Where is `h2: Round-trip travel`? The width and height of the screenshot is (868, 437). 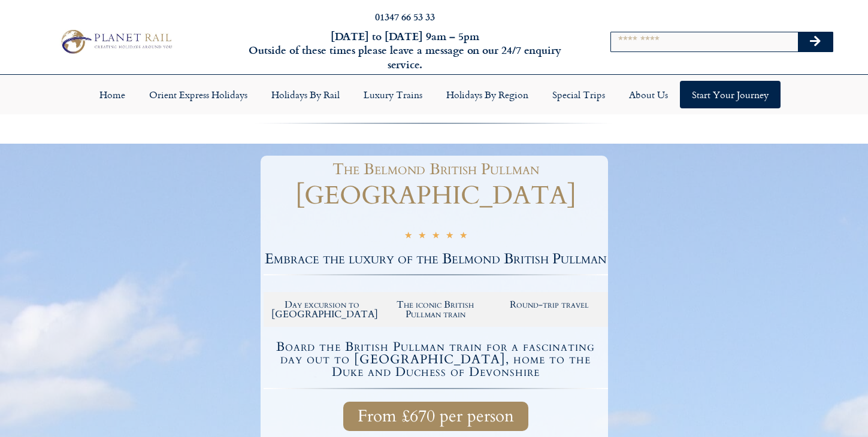
h2: Round-trip travel is located at coordinates (549, 305).